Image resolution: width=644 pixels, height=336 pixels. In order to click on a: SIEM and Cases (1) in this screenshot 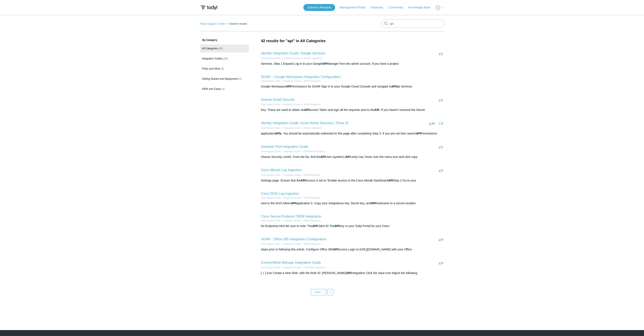, I will do `click(224, 89)`.